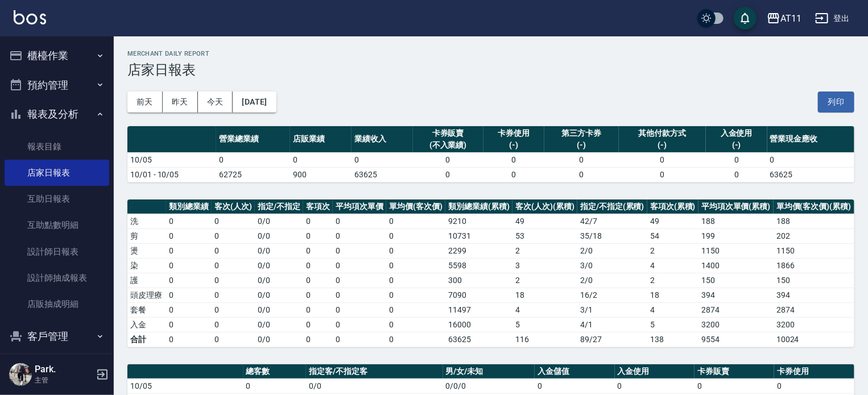  What do you see at coordinates (479, 295) in the screenshot?
I see `td: 7090` at bounding box center [479, 295].